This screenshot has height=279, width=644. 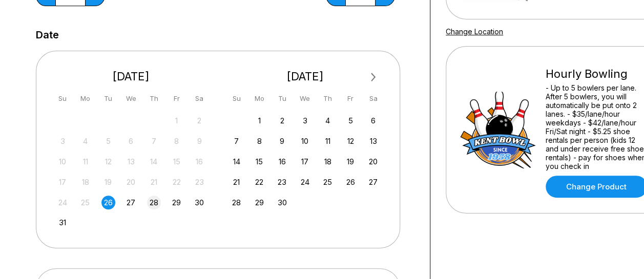 I want to click on div: Not available Tuesday, August 19th, 2025, so click(x=108, y=182).